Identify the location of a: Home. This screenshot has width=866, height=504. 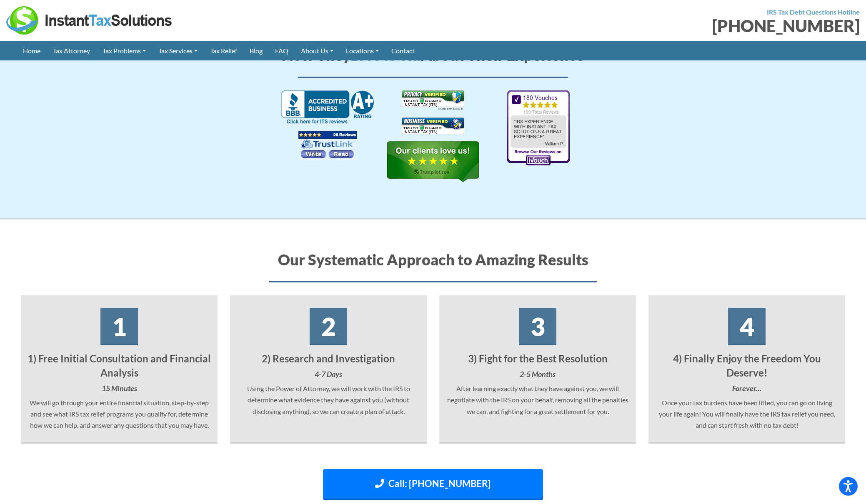
(32, 50).